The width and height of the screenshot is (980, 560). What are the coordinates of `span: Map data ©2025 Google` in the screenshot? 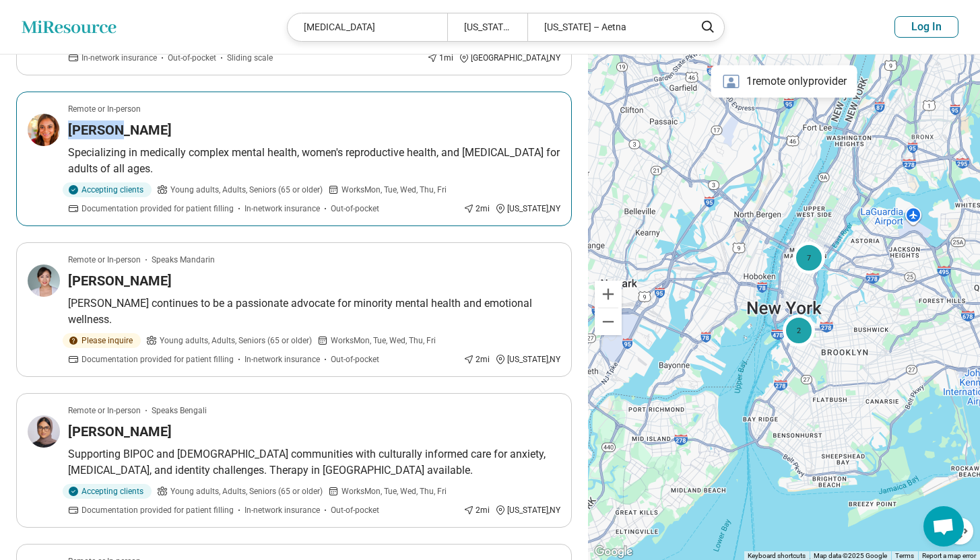 It's located at (850, 555).